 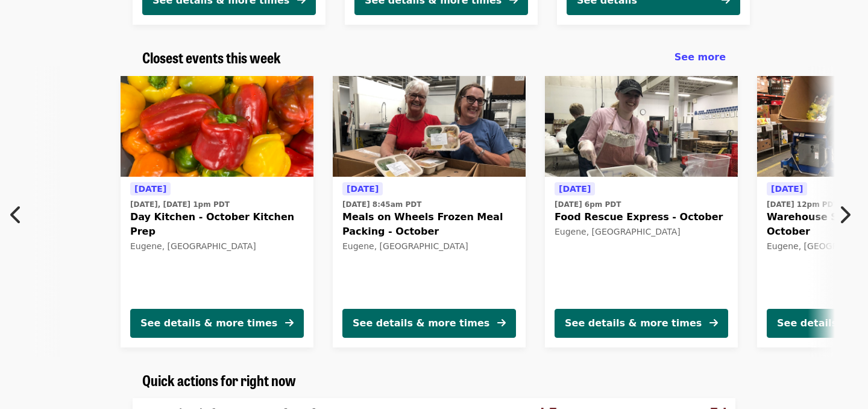 I want to click on img: Meals on Wheels Frozen Meal Packing - October organized by Food for Lane County, so click(x=429, y=127).